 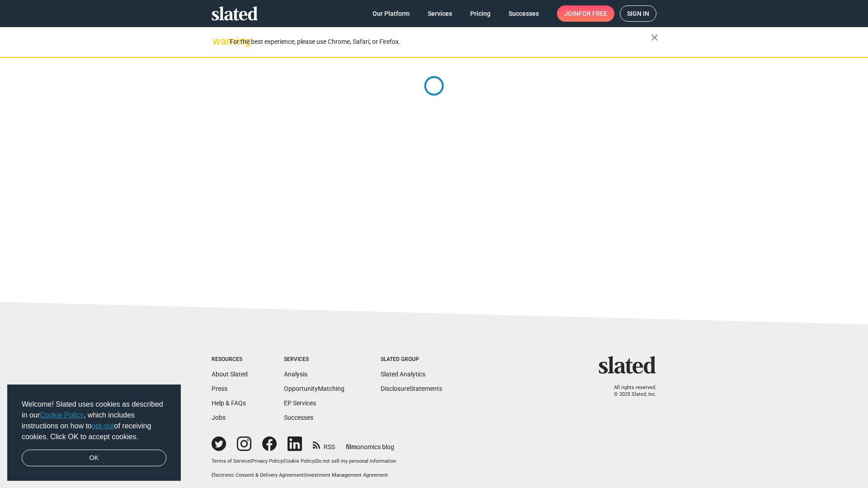 I want to click on span: Welcome! Slated uses cookies as described in our , which includes instructions on how to of recei..., so click(x=94, y=421).